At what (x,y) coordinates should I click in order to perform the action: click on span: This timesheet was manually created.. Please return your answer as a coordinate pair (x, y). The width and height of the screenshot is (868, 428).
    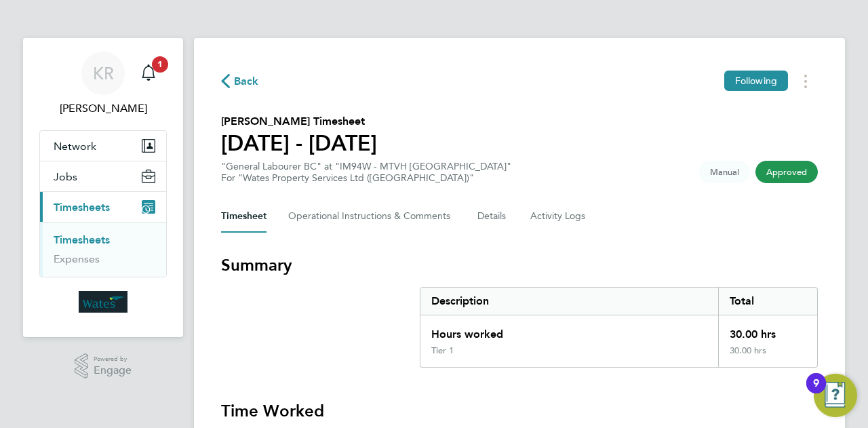
    Looking at the image, I should click on (724, 172).